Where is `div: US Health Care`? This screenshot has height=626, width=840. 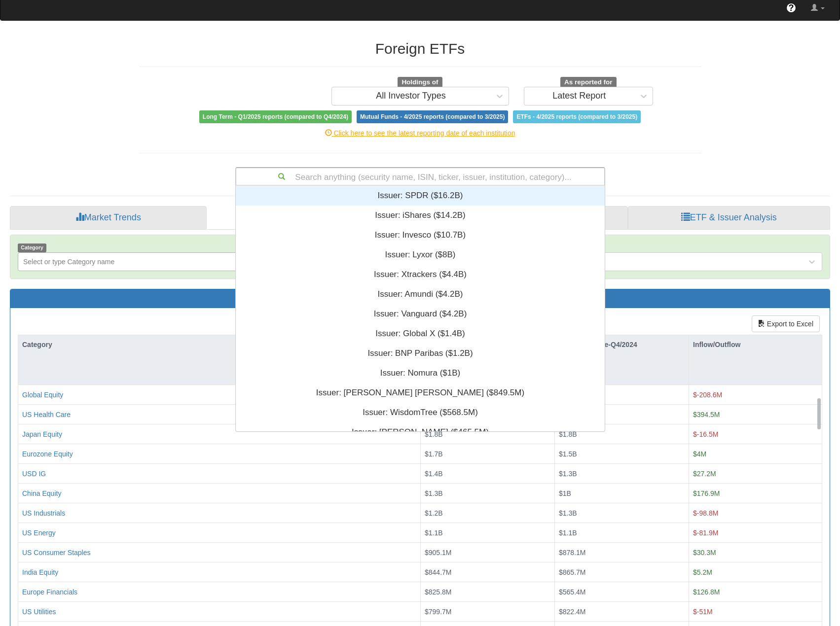
div: US Health Care is located at coordinates (47, 414).